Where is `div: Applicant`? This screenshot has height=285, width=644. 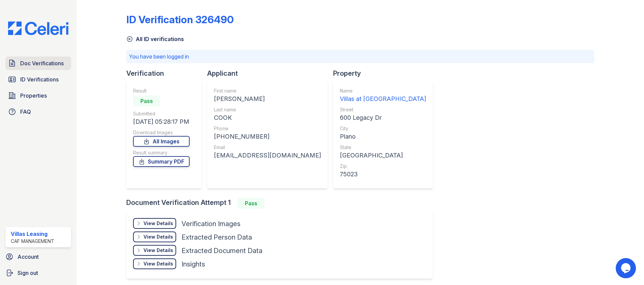 div: Applicant is located at coordinates (270, 73).